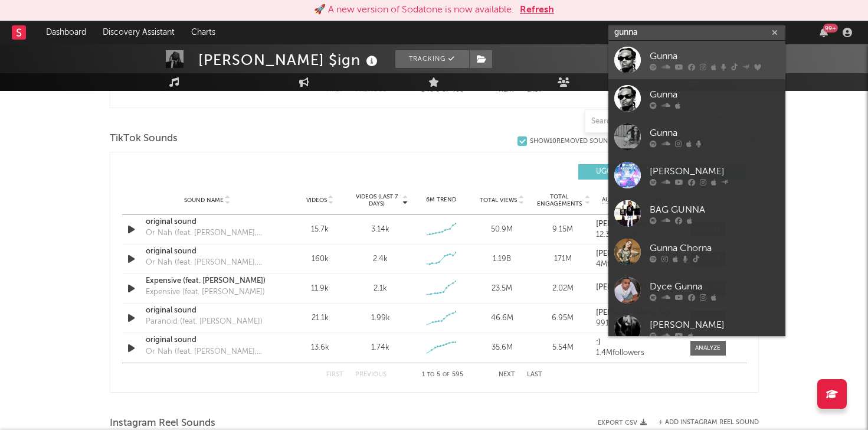 This screenshot has height=430, width=868. Describe the element at coordinates (502, 289) in the screenshot. I see `div: 23.5M` at that location.